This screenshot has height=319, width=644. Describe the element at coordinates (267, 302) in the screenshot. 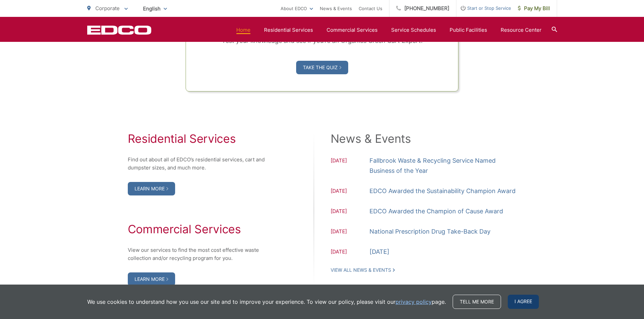

I see `p: We use cookies to understand how you use our site and to improve your experience. To view our pol...` at that location.